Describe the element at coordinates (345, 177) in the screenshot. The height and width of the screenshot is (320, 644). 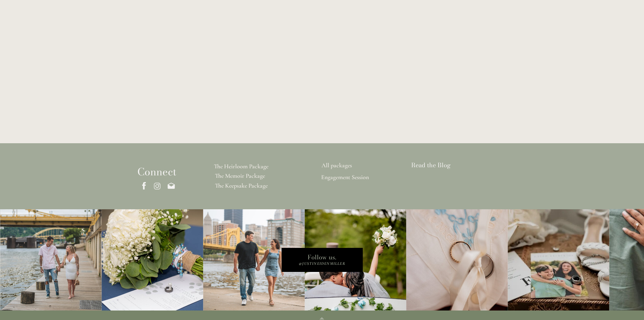
I see `h3: Engagement Session` at that location.